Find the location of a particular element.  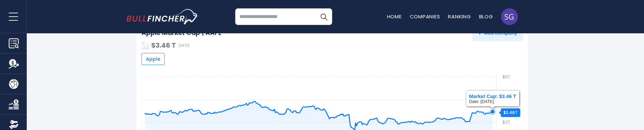

text: $4T is located at coordinates (506, 99).